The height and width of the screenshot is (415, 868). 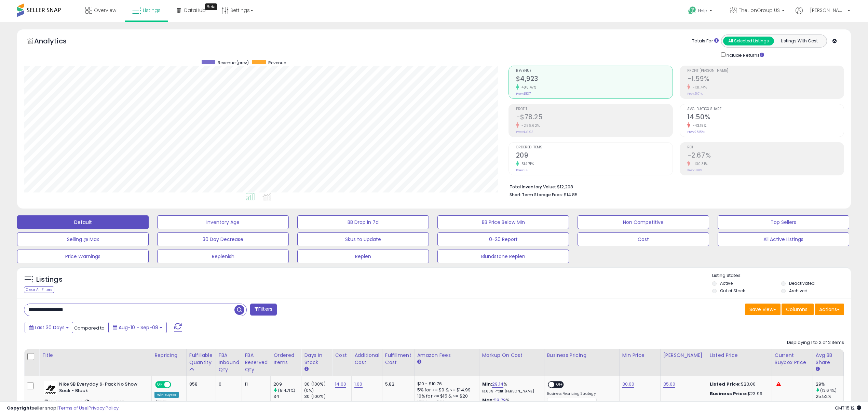 What do you see at coordinates (287, 396) in the screenshot?
I see `div: 34` at bounding box center [287, 396].